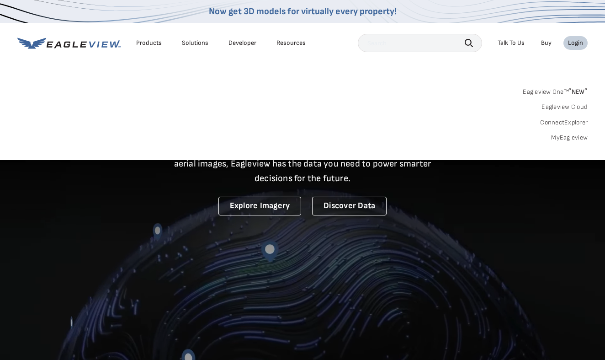  I want to click on a: ConnectExplorer, so click(564, 122).